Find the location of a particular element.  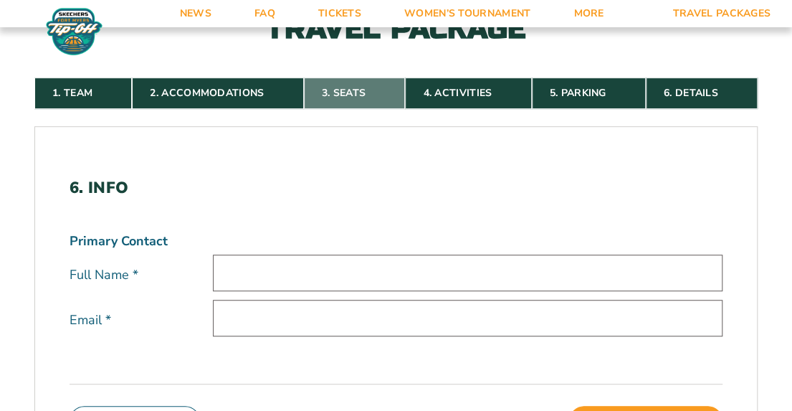

label: Full Name * is located at coordinates (141, 275).